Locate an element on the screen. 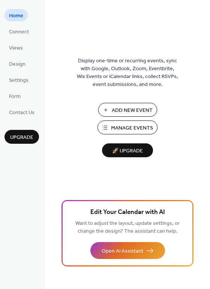  span: Want to adjust the layout, update settings, or change the design? The assistant can help. is located at coordinates (128, 227).